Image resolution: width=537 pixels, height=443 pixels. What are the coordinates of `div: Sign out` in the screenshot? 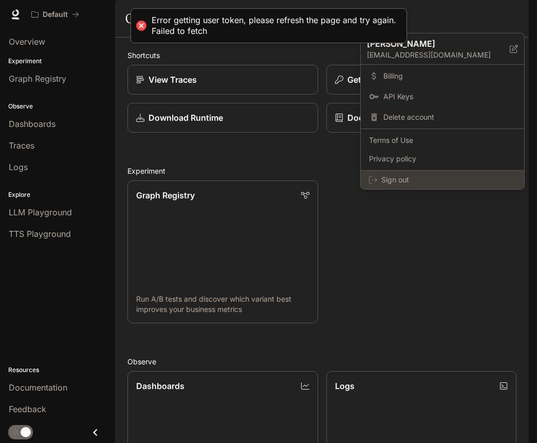 It's located at (442, 180).